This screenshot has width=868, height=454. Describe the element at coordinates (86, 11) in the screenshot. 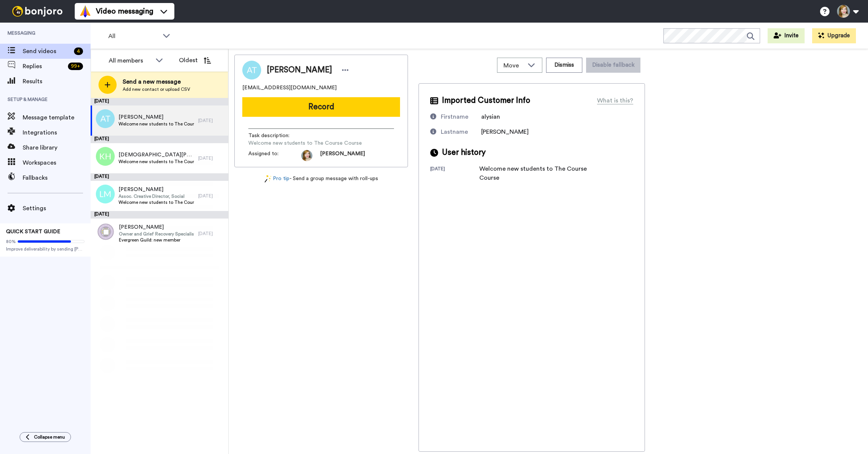

I see `img: vm-color.svg` at that location.